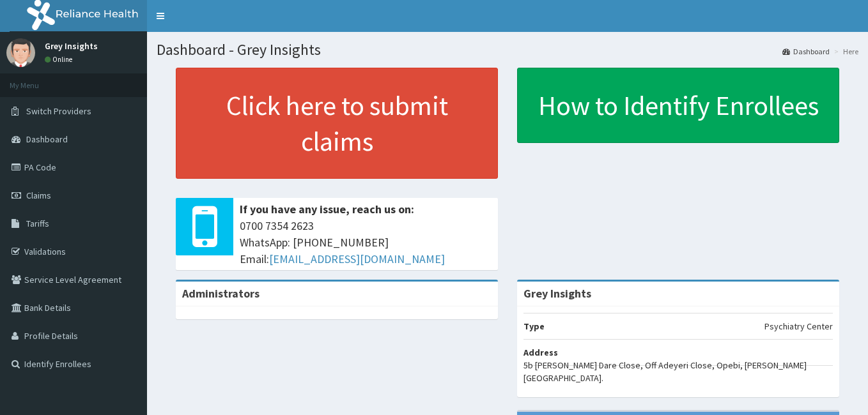  Describe the element at coordinates (541, 353) in the screenshot. I see `b: Address` at that location.